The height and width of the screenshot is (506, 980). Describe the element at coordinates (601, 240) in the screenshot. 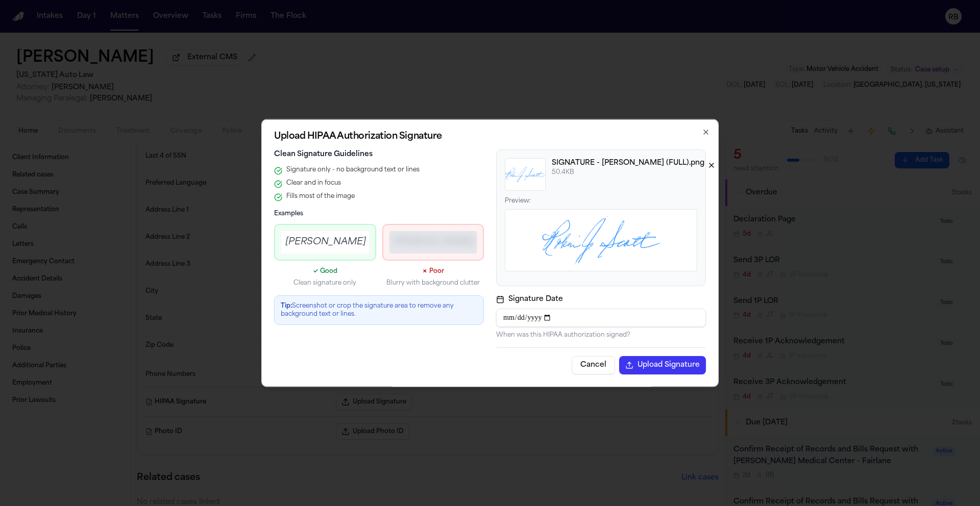

I see `img: Full signature preview` at that location.